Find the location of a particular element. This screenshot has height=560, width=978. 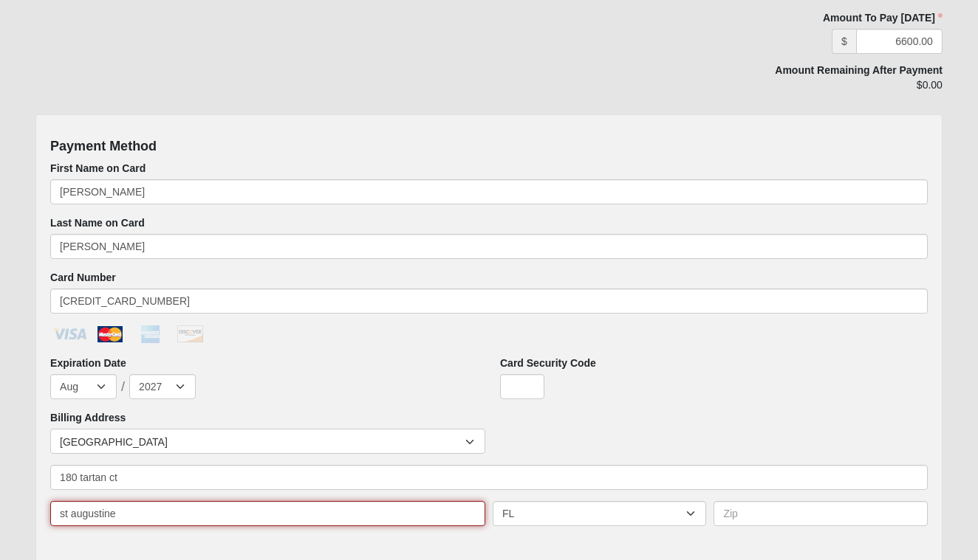

input: Zip is located at coordinates (820, 514).